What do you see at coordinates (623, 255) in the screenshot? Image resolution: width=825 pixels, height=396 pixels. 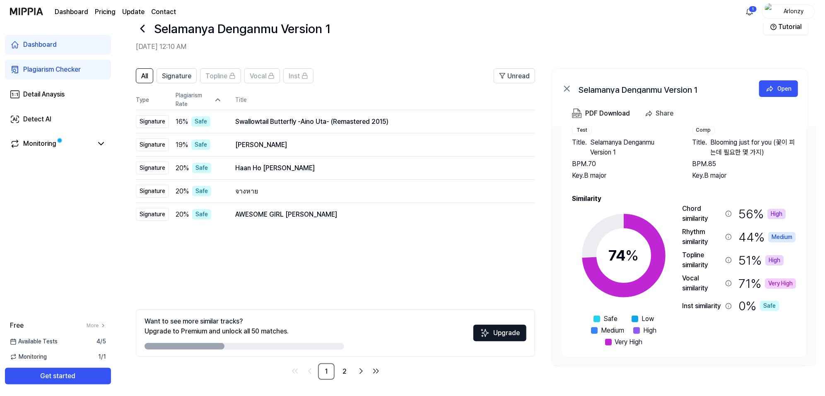 I see `div: 74` at bounding box center [623, 255].